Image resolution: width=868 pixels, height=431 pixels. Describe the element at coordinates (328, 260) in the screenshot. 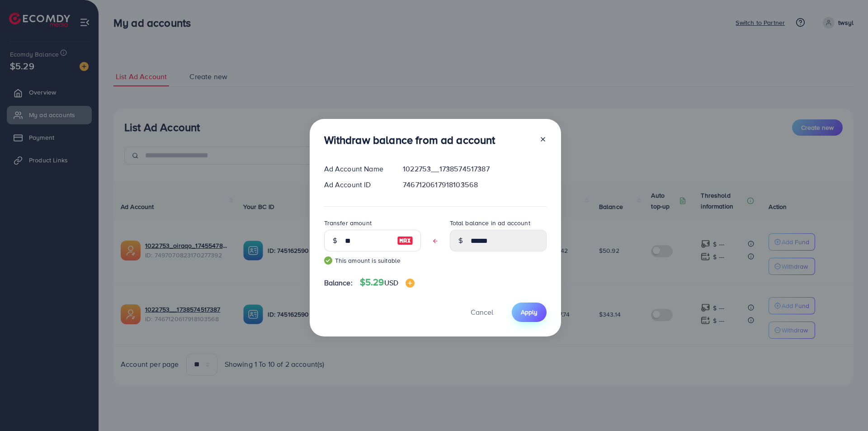

I see `img: guide` at that location.